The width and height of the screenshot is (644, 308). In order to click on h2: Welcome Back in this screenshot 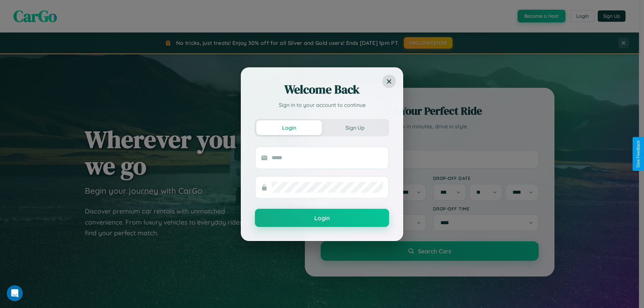, I will do `click(322, 89)`.